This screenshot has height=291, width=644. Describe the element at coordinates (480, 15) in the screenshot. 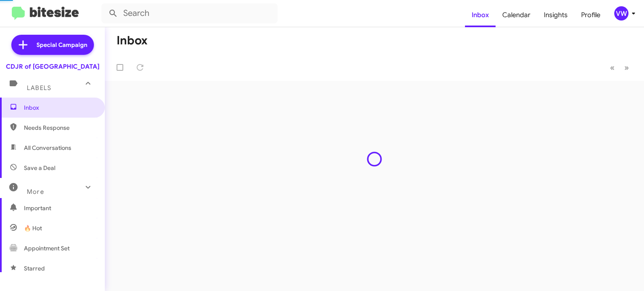

I see `a: Inbox` at that location.